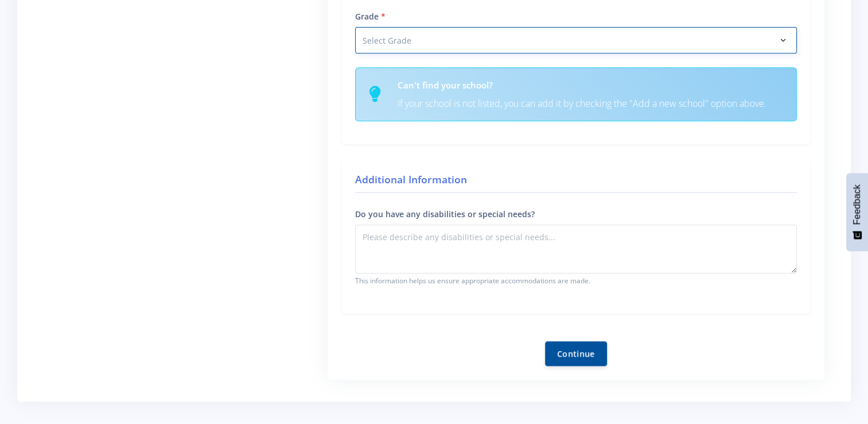 The height and width of the screenshot is (424, 868). What do you see at coordinates (445, 214) in the screenshot?
I see `label: Do you have any disabilities or special needs?` at bounding box center [445, 214].